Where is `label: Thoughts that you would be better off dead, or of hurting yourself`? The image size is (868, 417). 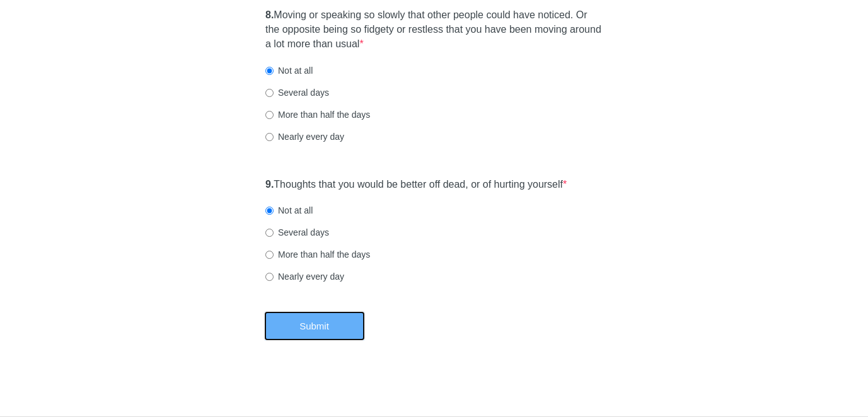
label: Thoughts that you would be better off dead, or of hurting yourself is located at coordinates (416, 185).